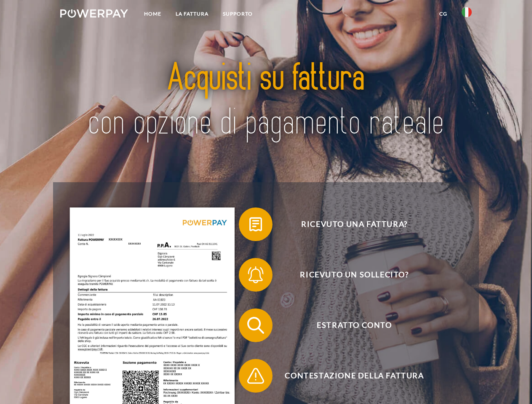  What do you see at coordinates (348, 224) in the screenshot?
I see `a: Ricevuto una fattura?` at bounding box center [348, 224].